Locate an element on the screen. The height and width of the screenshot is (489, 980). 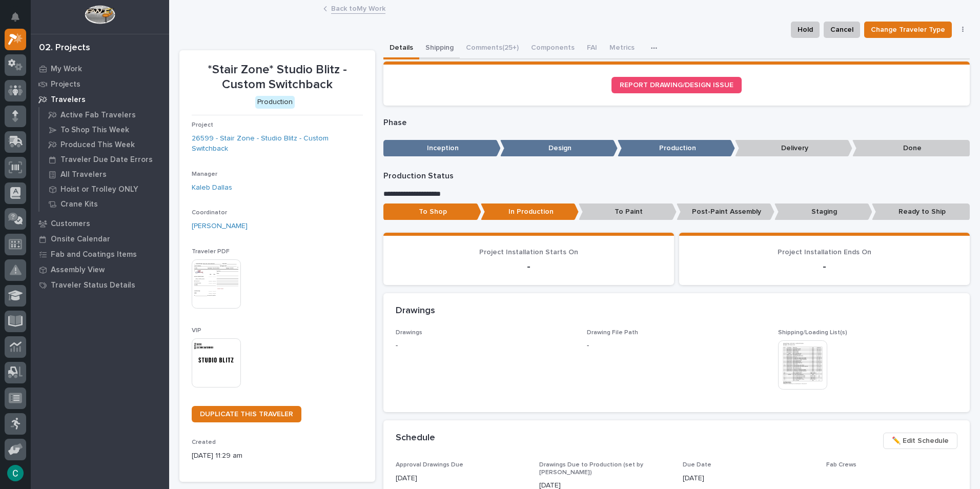
a: Active Fab Travelers is located at coordinates (104, 115).